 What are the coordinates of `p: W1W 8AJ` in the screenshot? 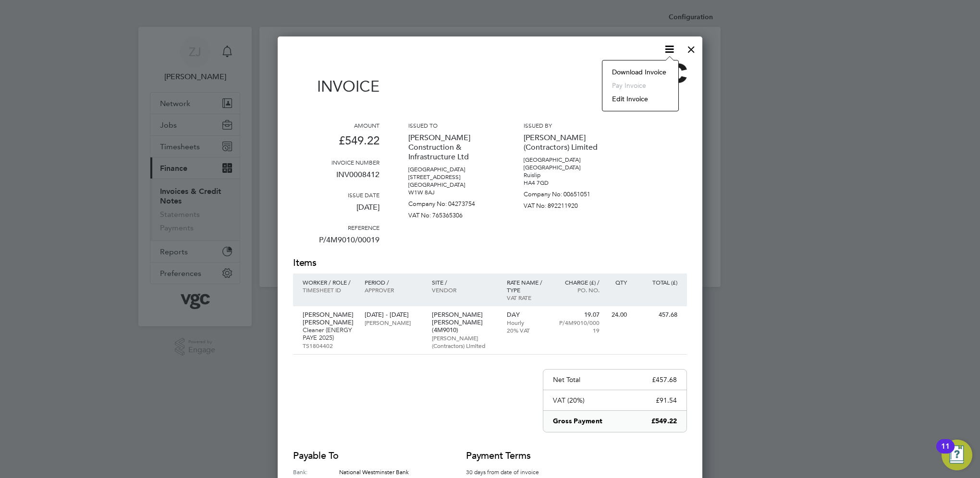 It's located at (452, 193).